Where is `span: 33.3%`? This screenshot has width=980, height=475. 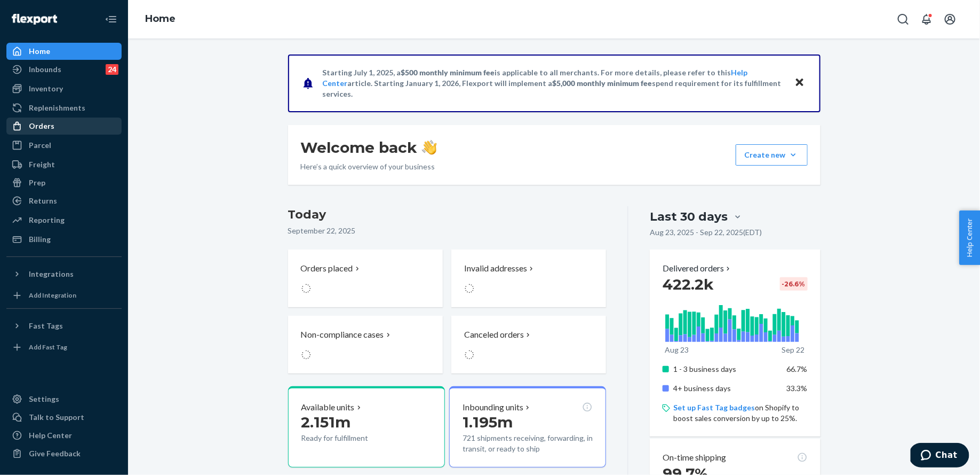
span: 33.3% is located at coordinates (797, 388).